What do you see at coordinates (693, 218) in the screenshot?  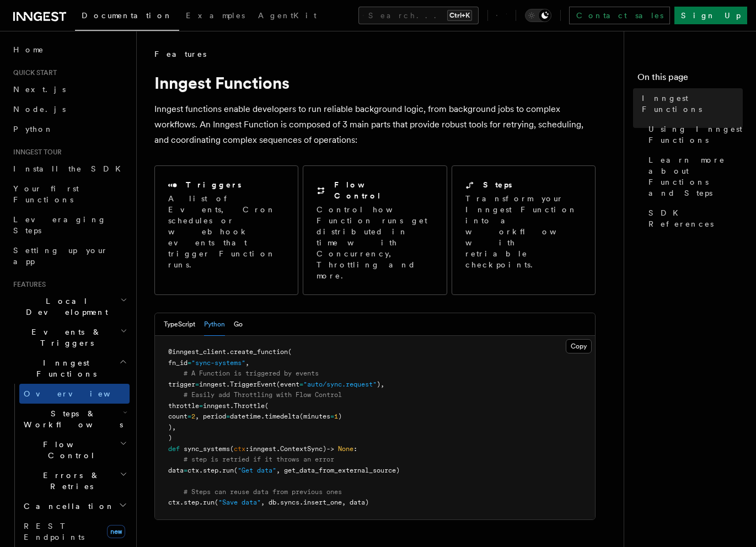 I see `a: SDK References` at bounding box center [693, 218].